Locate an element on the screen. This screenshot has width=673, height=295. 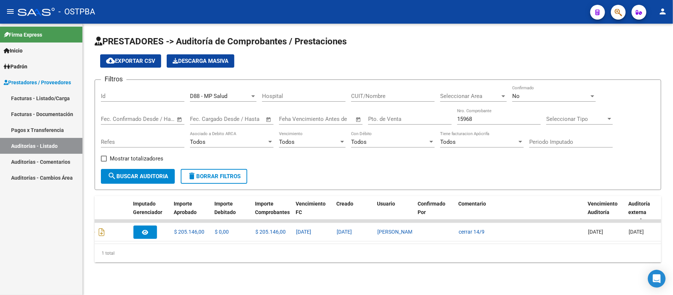
span: Firma Express is located at coordinates (23, 35).